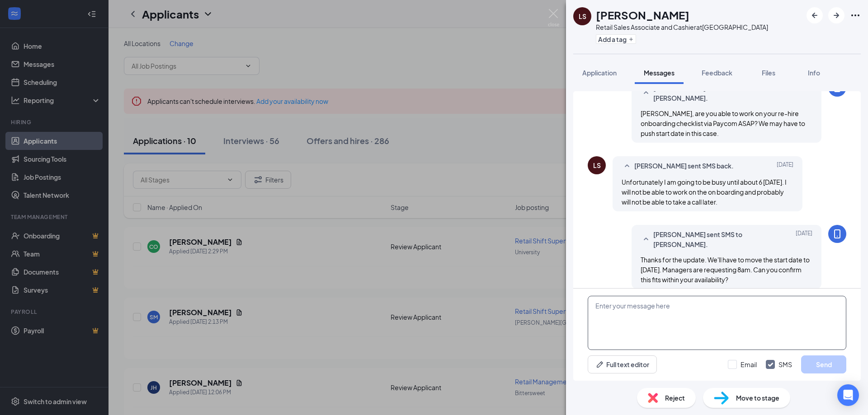 The height and width of the screenshot is (415, 868). I want to click on button: PlusAdd a tag, so click(616, 39).